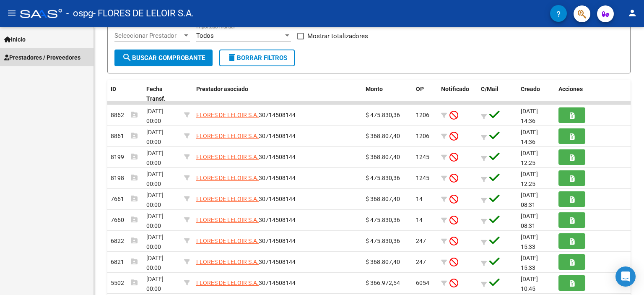 The height and width of the screenshot is (295, 644). What do you see at coordinates (387, 94) in the screenshot?
I see `datatable-header-cell: Monto` at bounding box center [387, 94].